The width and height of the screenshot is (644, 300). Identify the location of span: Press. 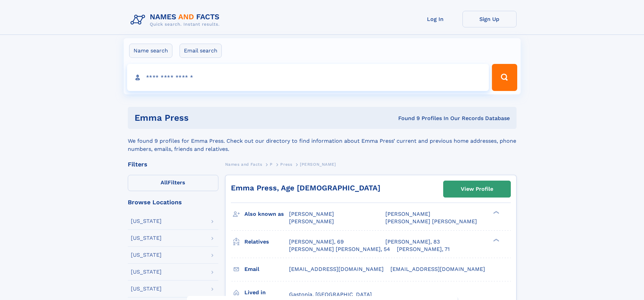
(286, 164).